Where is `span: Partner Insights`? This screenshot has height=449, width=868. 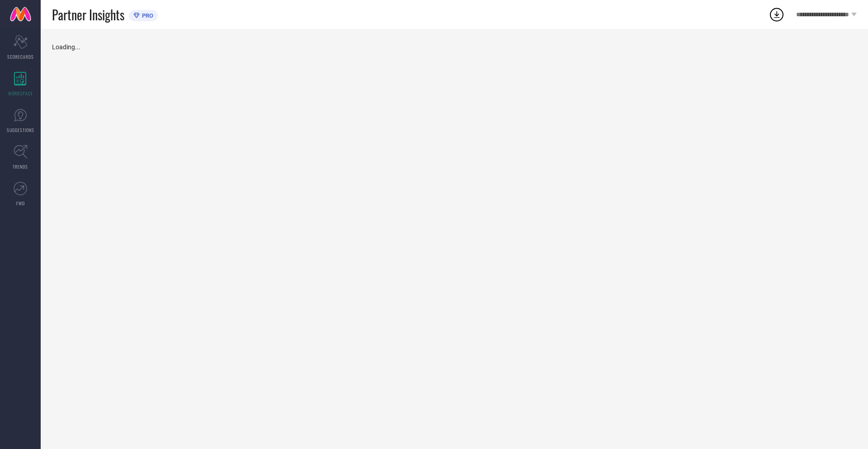 span: Partner Insights is located at coordinates (88, 14).